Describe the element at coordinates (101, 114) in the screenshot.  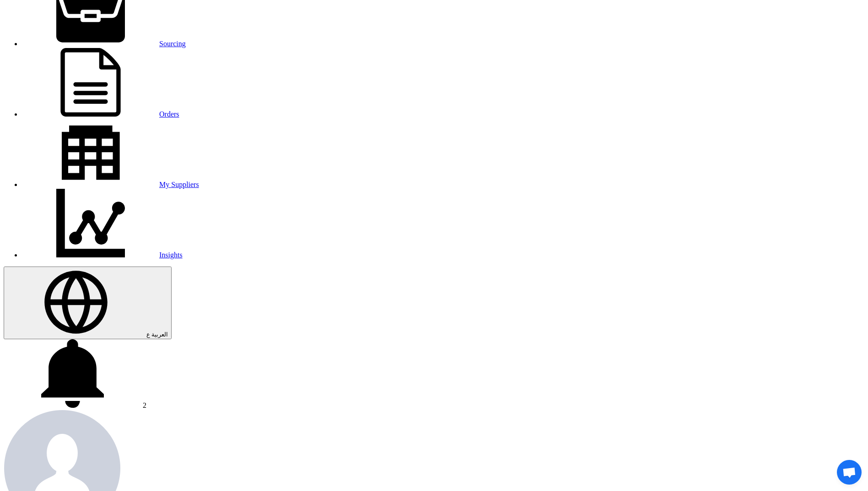
I see `a: Orders` at that location.